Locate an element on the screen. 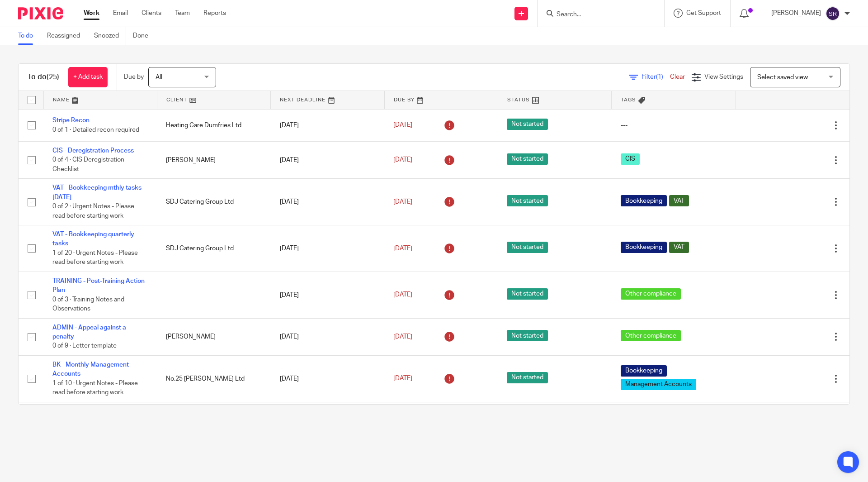 This screenshot has width=868, height=482. span: 0 of 2 · Urgent Notes - Please read before starting work is located at coordinates (93, 210).